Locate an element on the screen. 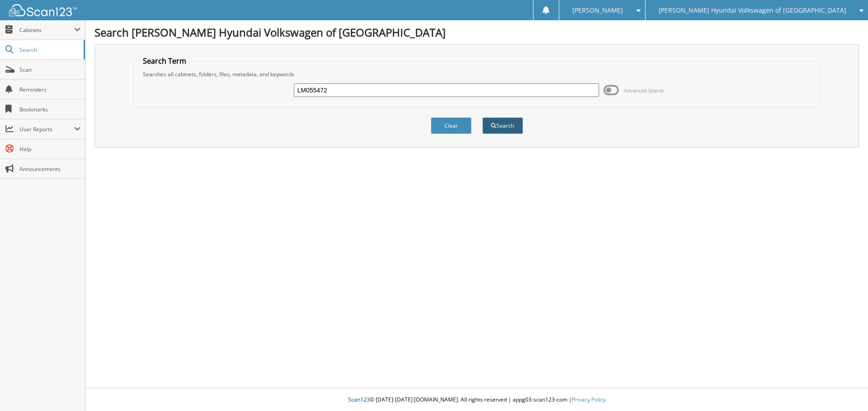 This screenshot has width=868, height=411. div: Chat Widget is located at coordinates (845, 390).